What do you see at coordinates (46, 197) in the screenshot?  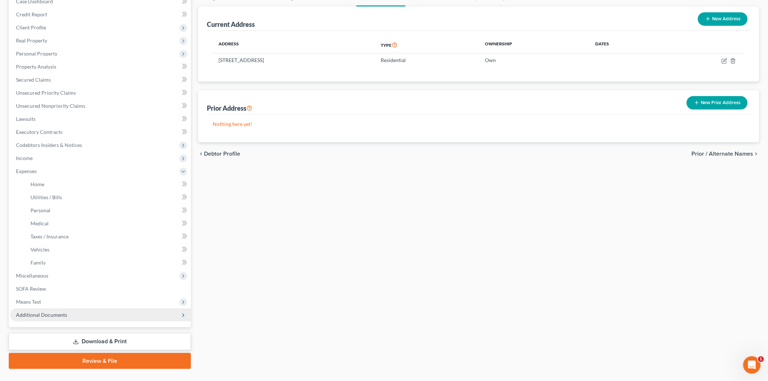 I see `span: Utilities / Bills` at bounding box center [46, 197].